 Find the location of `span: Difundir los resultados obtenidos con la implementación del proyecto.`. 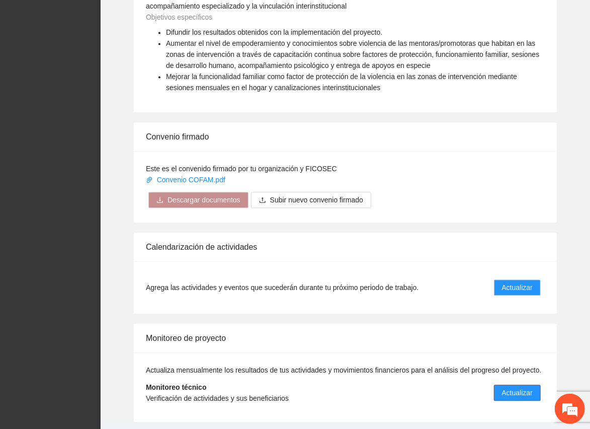

span: Difundir los resultados obtenidos con la implementación del proyecto. is located at coordinates (274, 32).